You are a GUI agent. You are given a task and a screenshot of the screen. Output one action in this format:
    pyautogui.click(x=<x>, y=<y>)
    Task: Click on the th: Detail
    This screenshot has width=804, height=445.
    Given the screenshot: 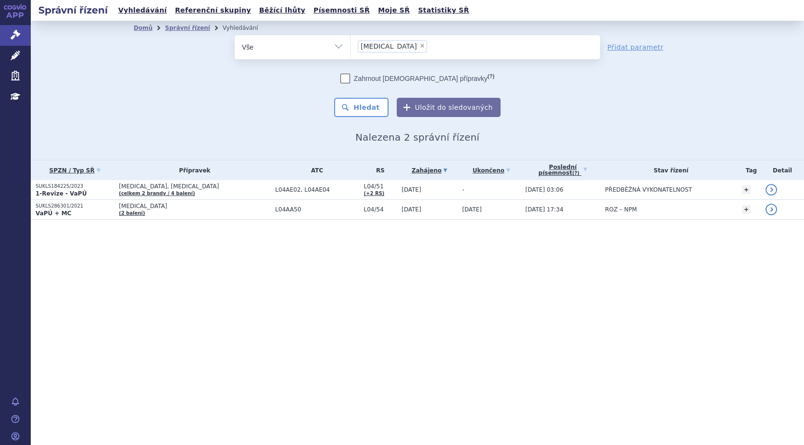 What is the action you would take?
    pyautogui.click(x=783, y=170)
    